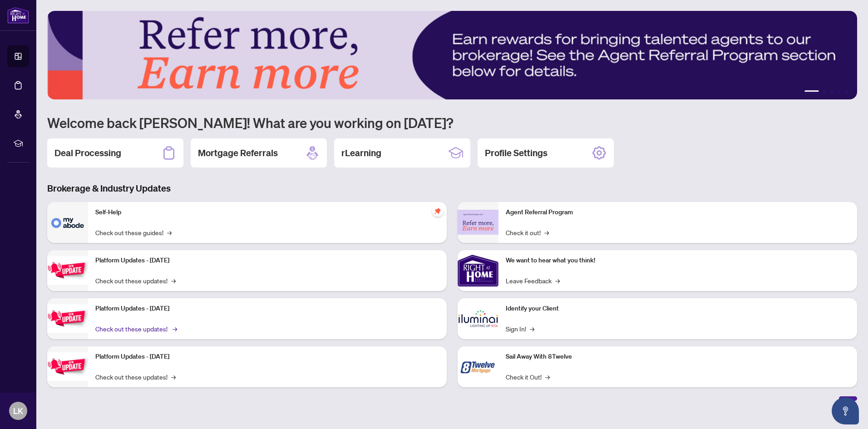 The image size is (868, 429). What do you see at coordinates (88, 153) in the screenshot?
I see `h2: Deal Processing` at bounding box center [88, 153].